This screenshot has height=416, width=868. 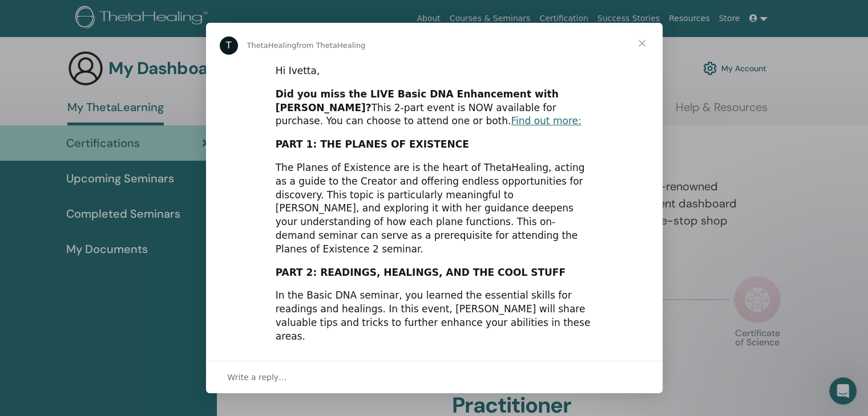 I want to click on div: This 2-part event is NOW available for purchase. You can choose to attend one or both., so click(x=434, y=108).